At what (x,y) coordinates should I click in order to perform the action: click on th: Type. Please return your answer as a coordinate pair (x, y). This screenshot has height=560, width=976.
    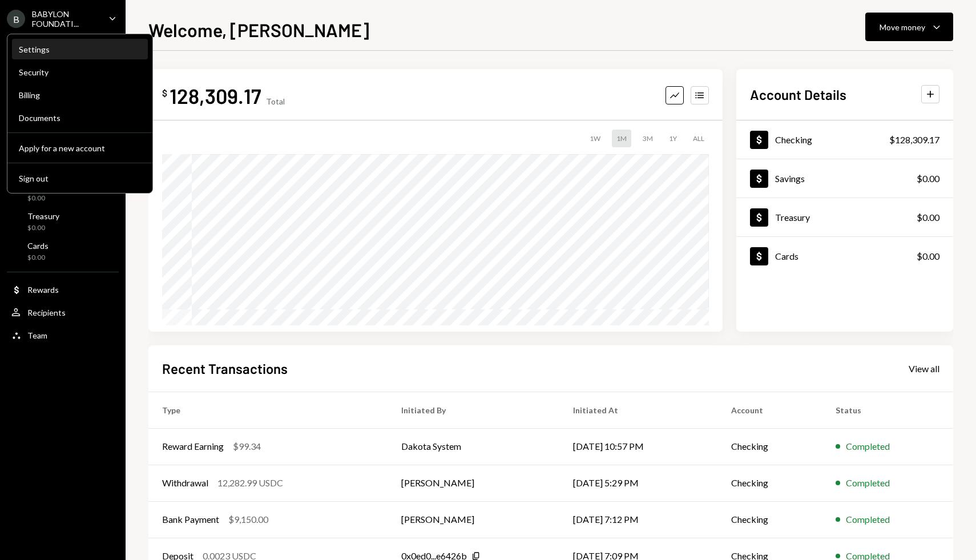
    Looking at the image, I should click on (267, 410).